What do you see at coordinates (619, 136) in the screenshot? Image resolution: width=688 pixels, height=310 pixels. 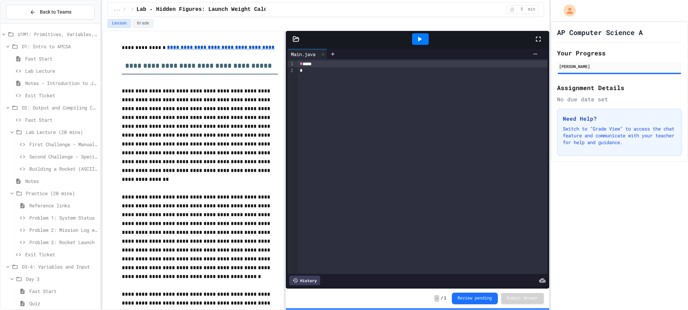 I see `p: Switch to "Grade View" to access the chat feature and communicate with your teacher for help and ...` at bounding box center [619, 136].